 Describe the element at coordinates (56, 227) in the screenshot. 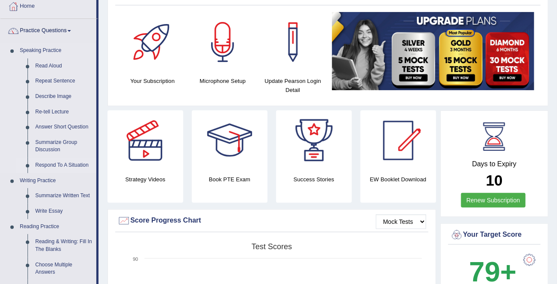

I see `a: Reading Practice` at that location.